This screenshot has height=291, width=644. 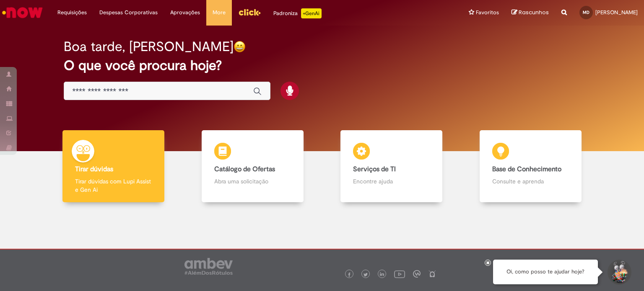 I want to click on b: Serviços de TI, so click(x=374, y=169).